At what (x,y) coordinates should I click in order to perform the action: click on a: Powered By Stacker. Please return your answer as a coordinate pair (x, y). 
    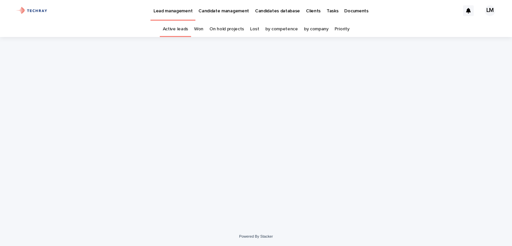
    Looking at the image, I should click on (256, 236).